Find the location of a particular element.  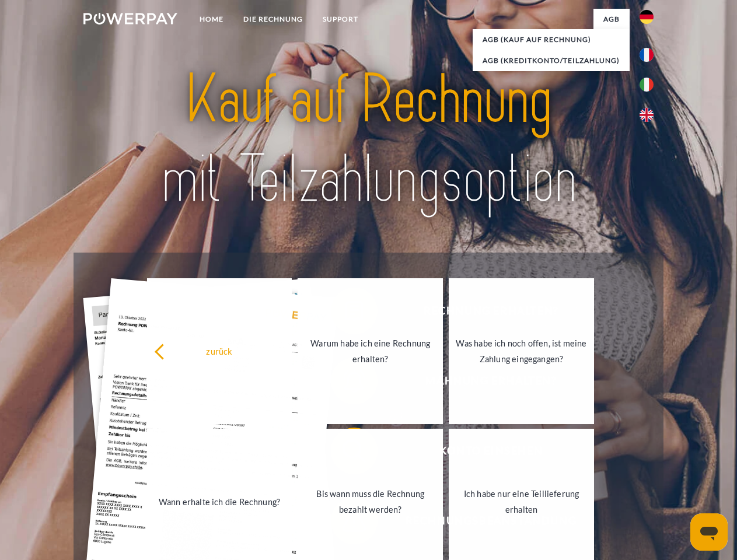

div: Ich habe nur eine Teillieferung erhalten is located at coordinates (521, 502).